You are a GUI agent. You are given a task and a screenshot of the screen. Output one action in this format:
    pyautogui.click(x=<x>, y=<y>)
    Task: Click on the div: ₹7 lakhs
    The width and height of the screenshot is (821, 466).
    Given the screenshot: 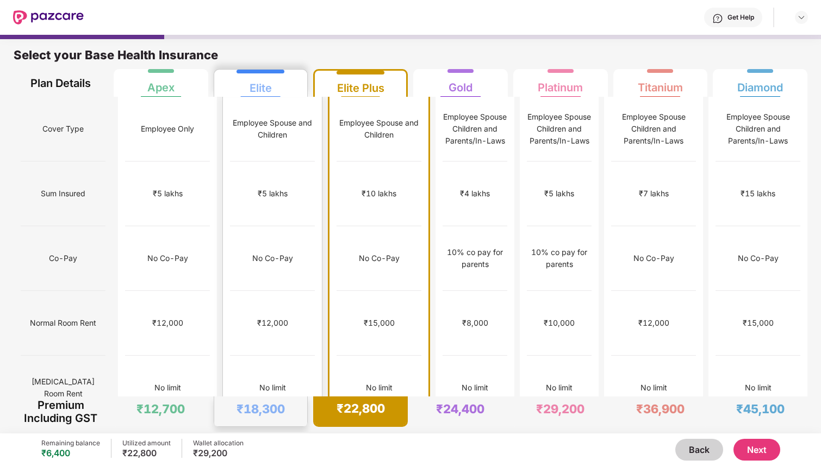 What is the action you would take?
    pyautogui.click(x=653, y=193)
    